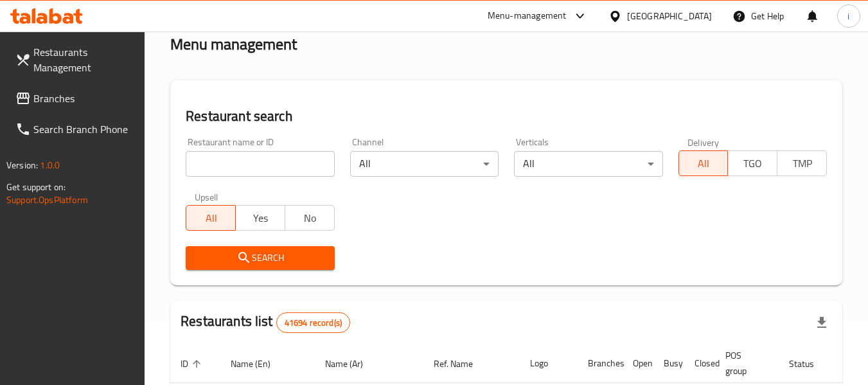 The width and height of the screenshot is (868, 385). I want to click on button: TGO, so click(752, 163).